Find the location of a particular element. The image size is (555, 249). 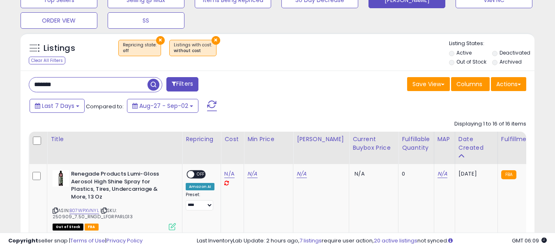

button: Save View is located at coordinates (428, 84).